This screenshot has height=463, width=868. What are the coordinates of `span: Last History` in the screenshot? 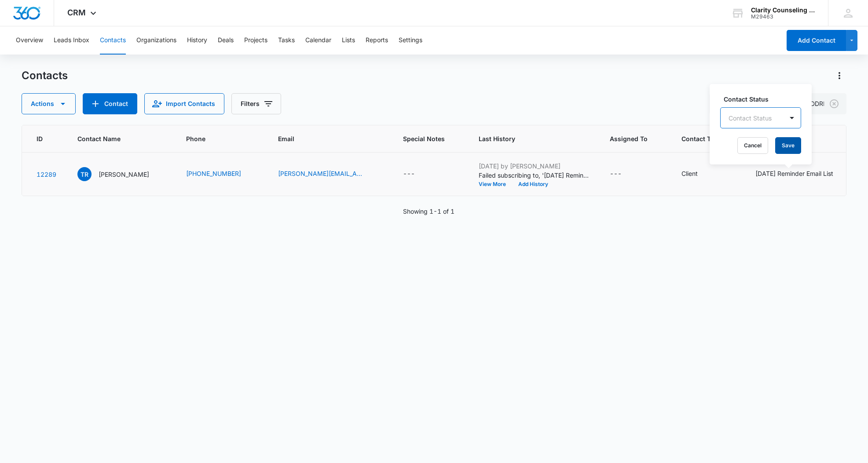 It's located at (527, 138).